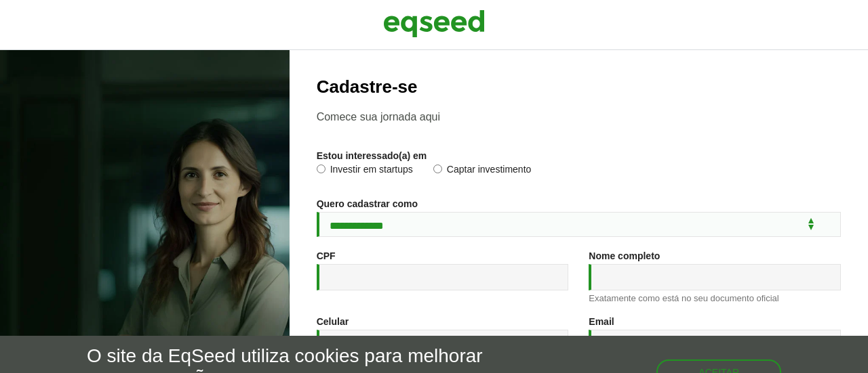 Image resolution: width=868 pixels, height=373 pixels. What do you see at coordinates (437, 169) in the screenshot?
I see `input: Captar investimento` at bounding box center [437, 169].